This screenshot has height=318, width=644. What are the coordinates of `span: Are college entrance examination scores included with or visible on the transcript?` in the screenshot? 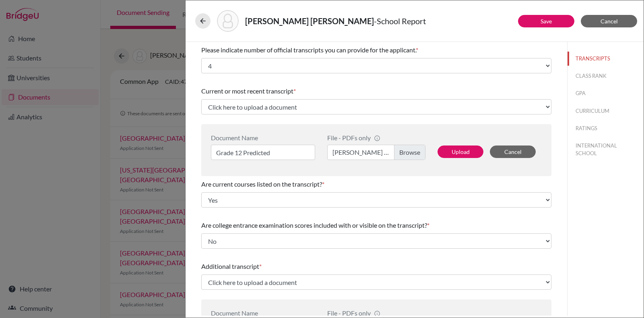 It's located at (314, 225).